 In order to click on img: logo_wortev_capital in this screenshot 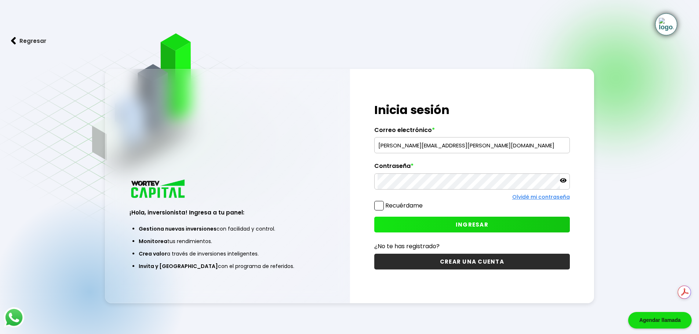, I will do `click(159, 189)`.